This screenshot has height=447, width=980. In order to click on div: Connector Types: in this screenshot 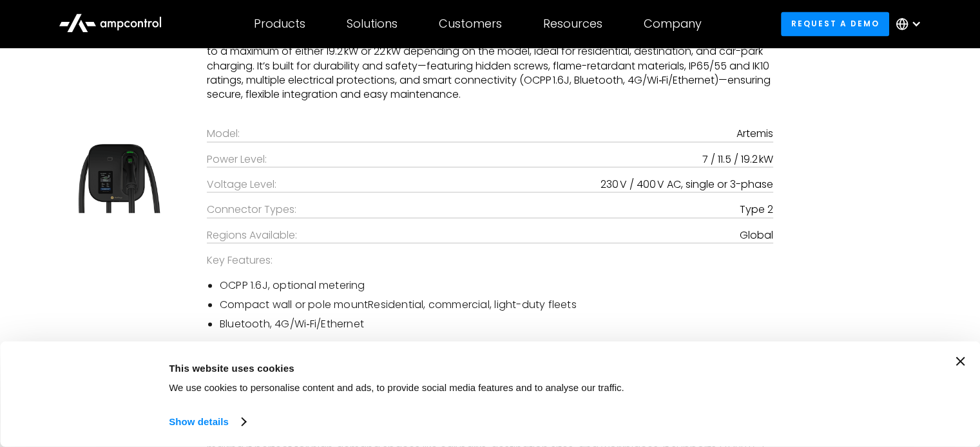, I will do `click(251, 210)`.